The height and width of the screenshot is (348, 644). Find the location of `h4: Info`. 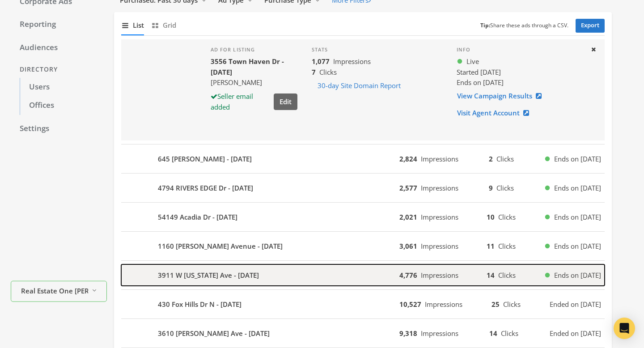

h4: Info is located at coordinates (520, 50).